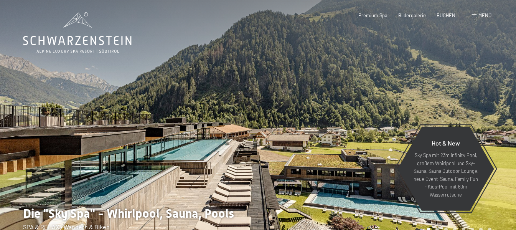 Image resolution: width=516 pixels, height=230 pixels. What do you see at coordinates (412, 15) in the screenshot?
I see `a: Bildergalerie` at bounding box center [412, 15].